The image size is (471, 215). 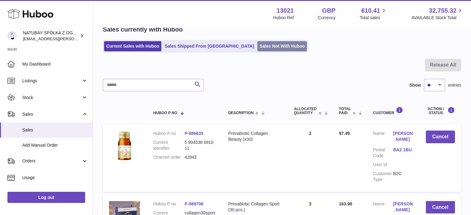 What do you see at coordinates (55, 145) in the screenshot?
I see `span: Add Manual Order` at bounding box center [55, 145].